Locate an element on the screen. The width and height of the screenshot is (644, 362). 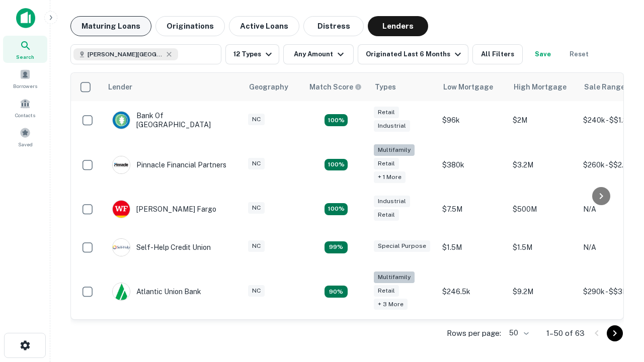
div: Capitalize uses an advanced AI algorithm to match your search with the best lender. The match sco... is located at coordinates (336, 87).